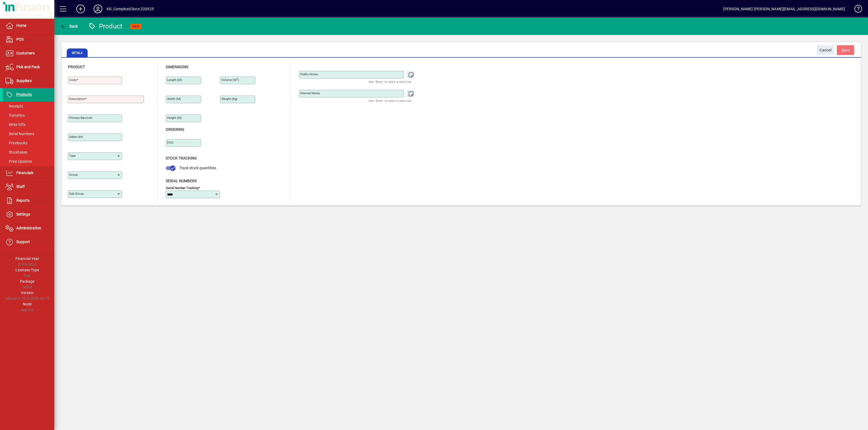 Image resolution: width=868 pixels, height=430 pixels. I want to click on span: Suppliers, so click(24, 81).